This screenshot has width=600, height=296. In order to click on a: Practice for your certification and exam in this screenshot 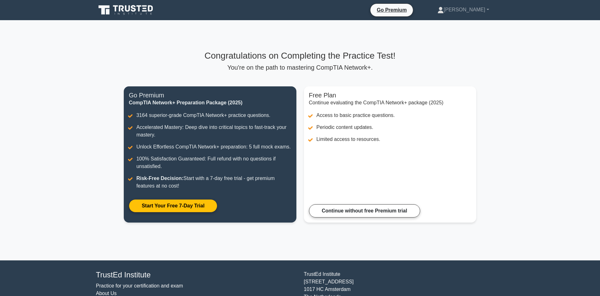, I will do `click(140, 286)`.